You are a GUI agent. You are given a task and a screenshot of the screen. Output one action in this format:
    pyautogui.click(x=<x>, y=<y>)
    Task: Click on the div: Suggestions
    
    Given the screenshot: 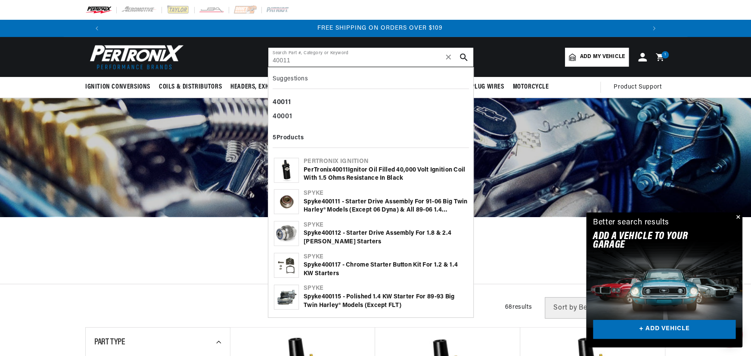 What is the action you would take?
    pyautogui.click(x=371, y=81)
    